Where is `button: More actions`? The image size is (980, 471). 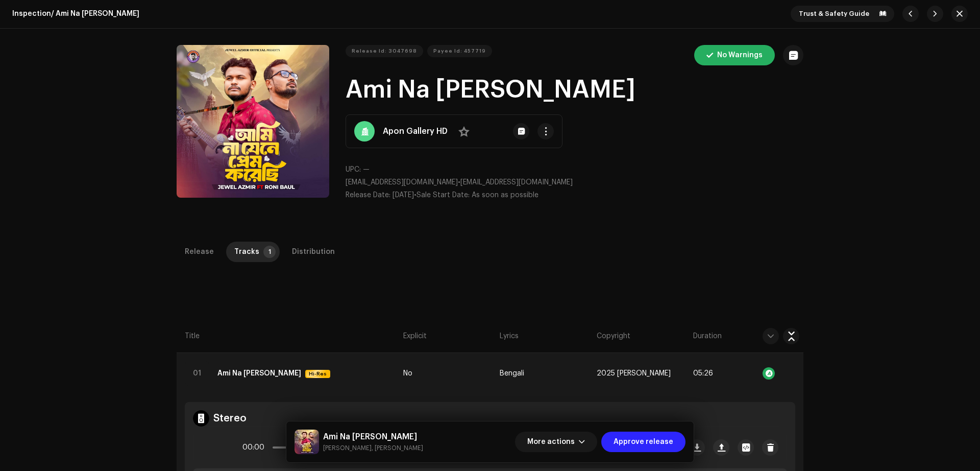 button: More actions is located at coordinates (555, 442).